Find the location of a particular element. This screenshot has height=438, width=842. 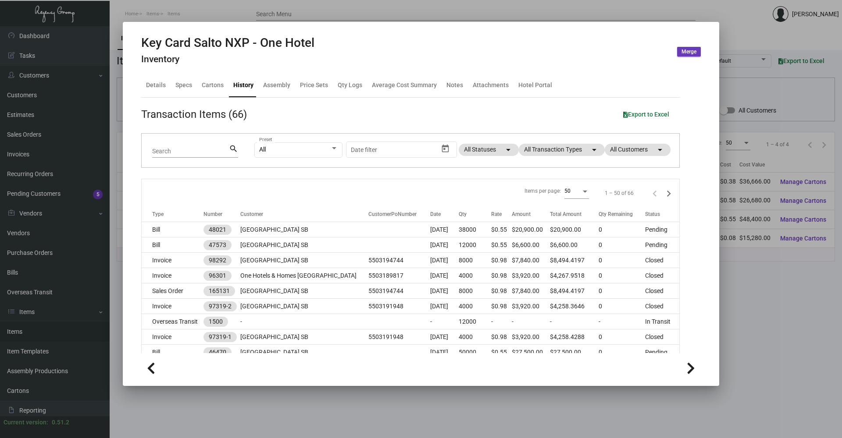

button: Export to Excel is located at coordinates (646, 114).